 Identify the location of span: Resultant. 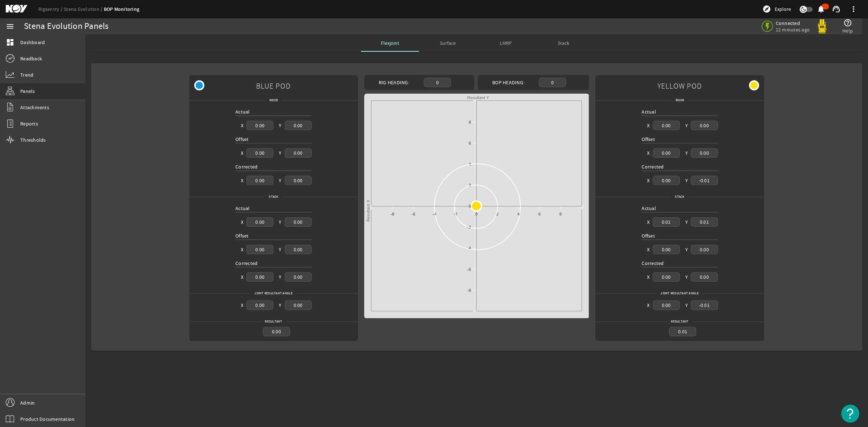
(680, 321).